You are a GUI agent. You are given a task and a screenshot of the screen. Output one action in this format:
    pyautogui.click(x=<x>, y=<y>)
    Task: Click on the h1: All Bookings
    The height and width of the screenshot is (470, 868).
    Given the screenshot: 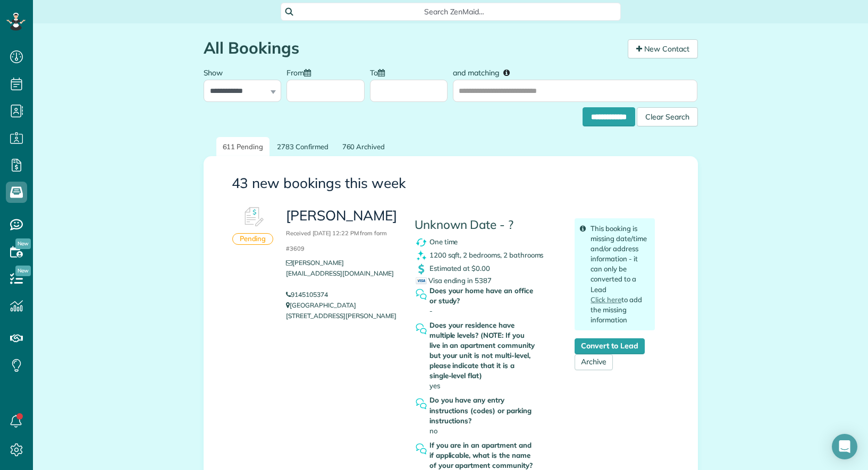 What is the action you would take?
    pyautogui.click(x=411, y=48)
    